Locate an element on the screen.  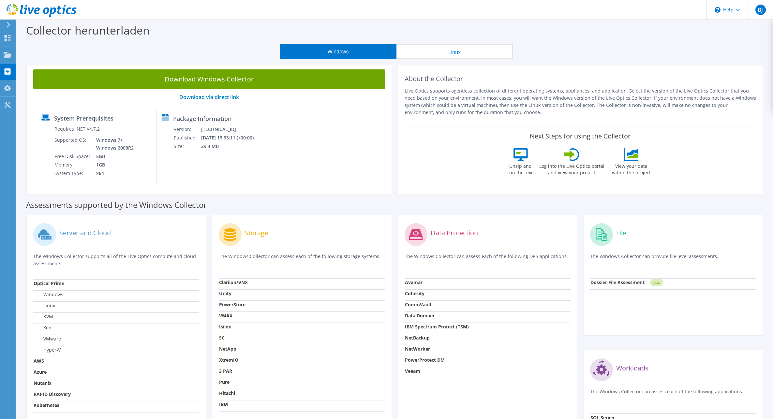
label: Collector herunterladen is located at coordinates (88, 30).